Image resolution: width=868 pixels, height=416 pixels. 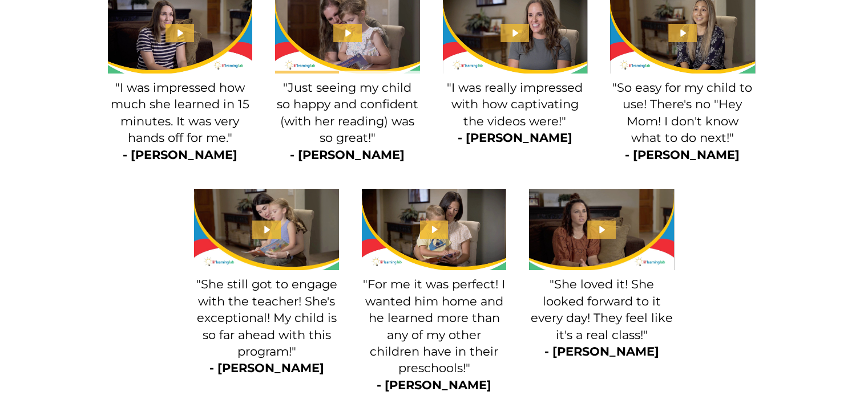 I want to click on span: "Just seeing my child so happy and confident (with her reading) was so great!", so click(x=347, y=112).